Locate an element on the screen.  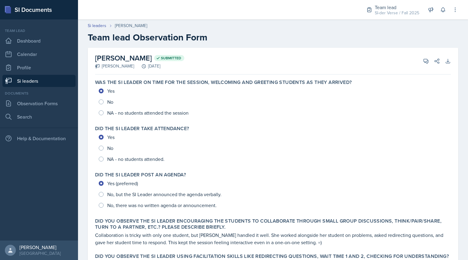
label: Did the SI Leader take attendance? is located at coordinates (142, 129).